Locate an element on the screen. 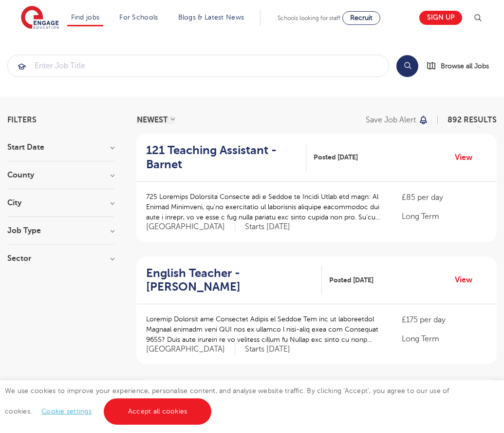 Image resolution: width=504 pixels, height=433 pixels. input: Submit is located at coordinates (198, 66).